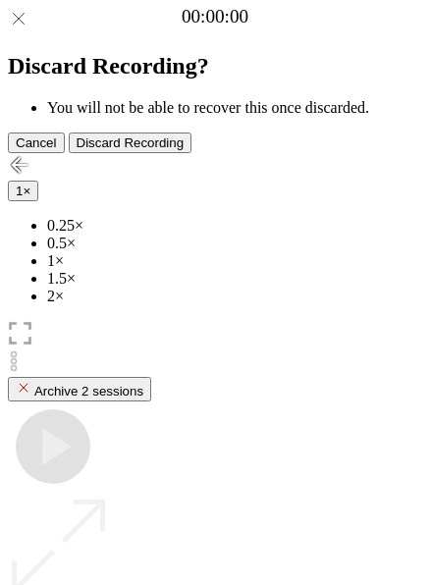 The height and width of the screenshot is (585, 430). Describe the element at coordinates (235, 261) in the screenshot. I see `li: 1×` at that location.